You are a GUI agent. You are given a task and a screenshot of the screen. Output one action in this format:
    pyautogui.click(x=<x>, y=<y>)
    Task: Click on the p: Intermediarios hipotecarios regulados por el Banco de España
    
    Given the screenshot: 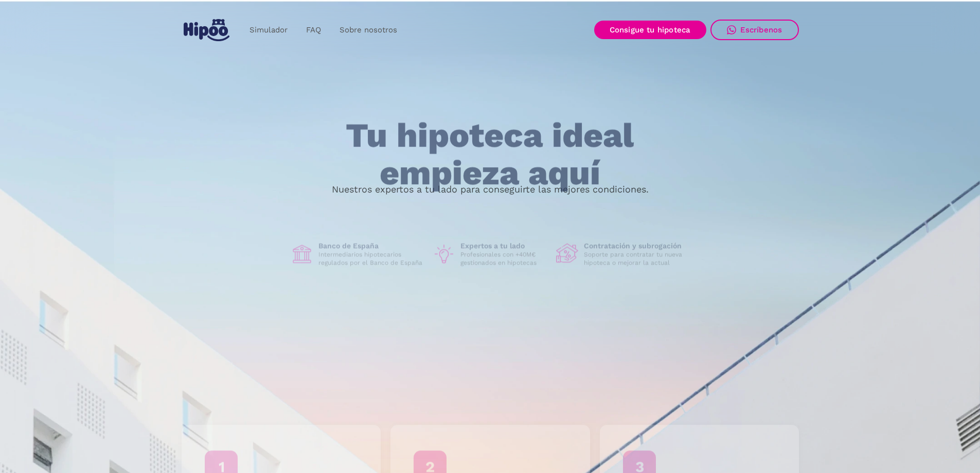 What is the action you would take?
    pyautogui.click(x=371, y=259)
    